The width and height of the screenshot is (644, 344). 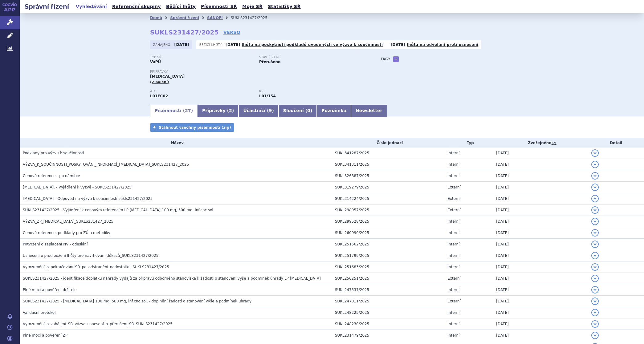 What do you see at coordinates (311, 92) in the screenshot?
I see `p: RS:` at bounding box center [311, 92].